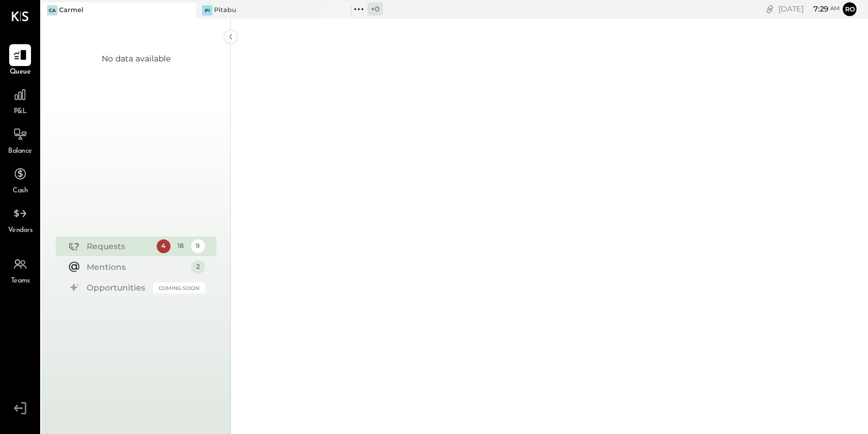 The image size is (868, 434). What do you see at coordinates (817, 8) in the screenshot?
I see `span: 7 : 29` at bounding box center [817, 8].